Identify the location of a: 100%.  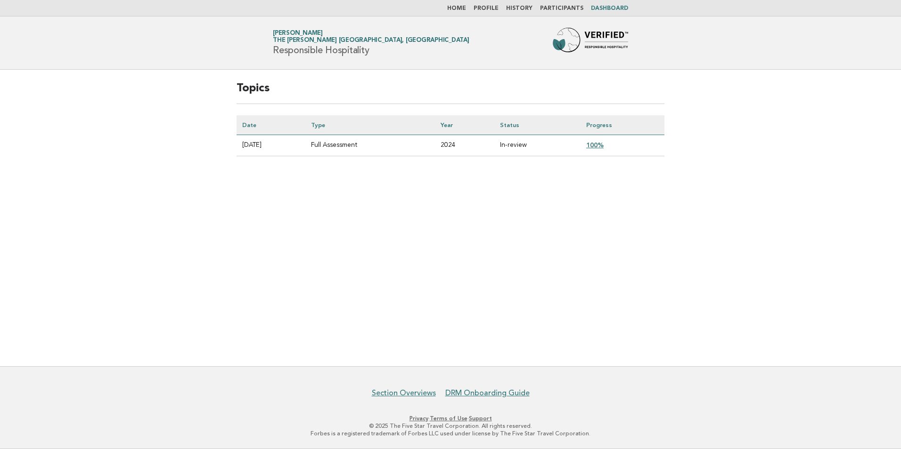
(595, 145).